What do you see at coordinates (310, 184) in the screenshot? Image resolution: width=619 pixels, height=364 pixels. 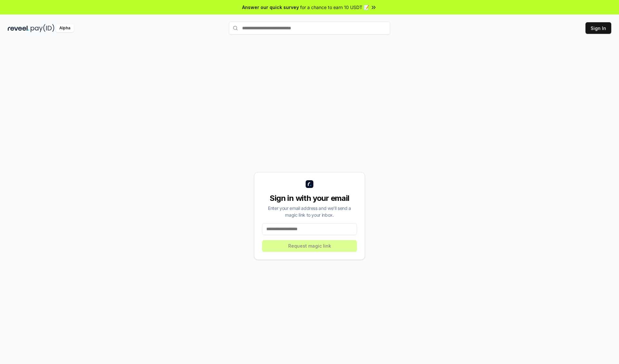 I see `img: logo_small` at bounding box center [310, 184].